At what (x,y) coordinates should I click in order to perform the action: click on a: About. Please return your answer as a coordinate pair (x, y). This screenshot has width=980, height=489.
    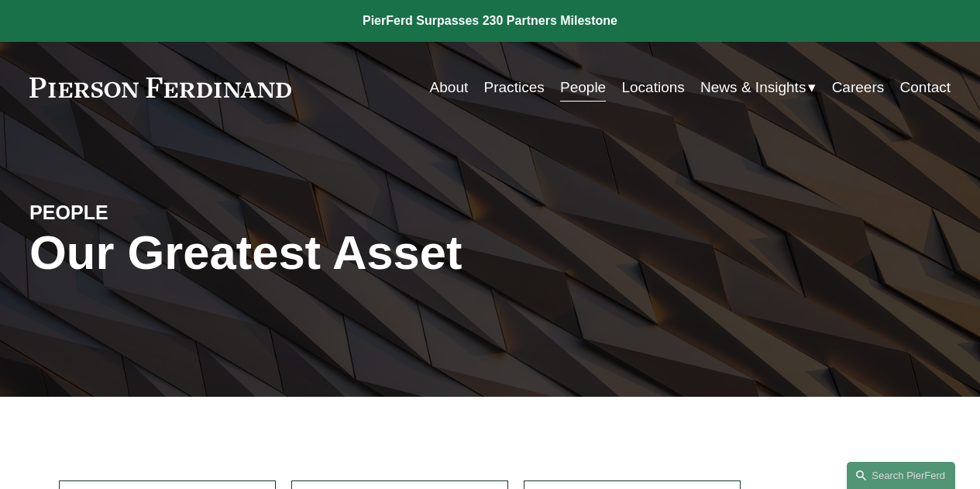
    Looking at the image, I should click on (449, 88).